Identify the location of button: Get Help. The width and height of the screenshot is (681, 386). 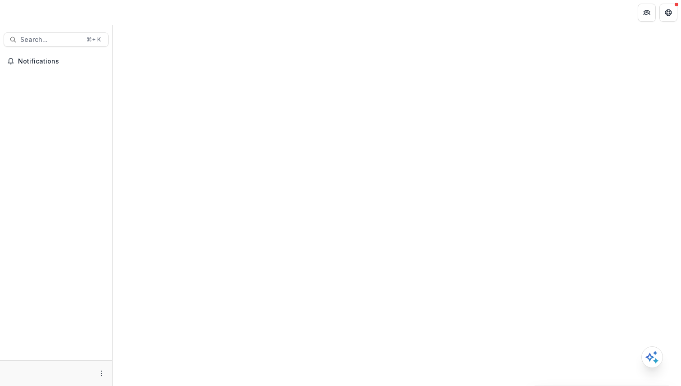
(668, 13).